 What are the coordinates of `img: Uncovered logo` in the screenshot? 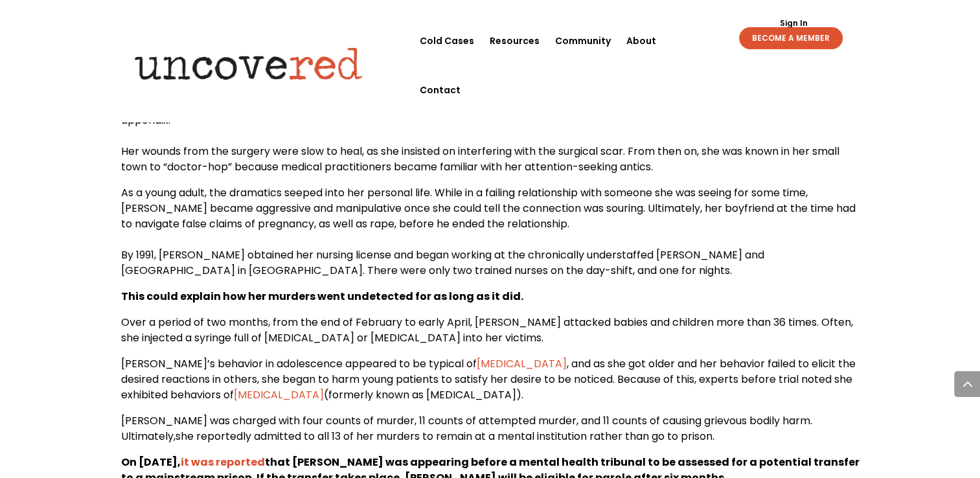 It's located at (248, 64).